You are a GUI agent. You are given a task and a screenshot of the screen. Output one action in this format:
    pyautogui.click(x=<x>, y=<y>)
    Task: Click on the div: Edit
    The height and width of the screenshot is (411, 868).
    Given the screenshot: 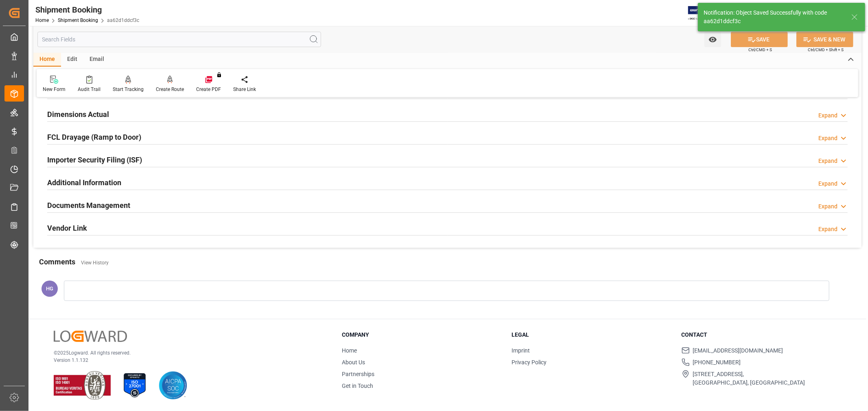 What is the action you would take?
    pyautogui.click(x=72, y=60)
    